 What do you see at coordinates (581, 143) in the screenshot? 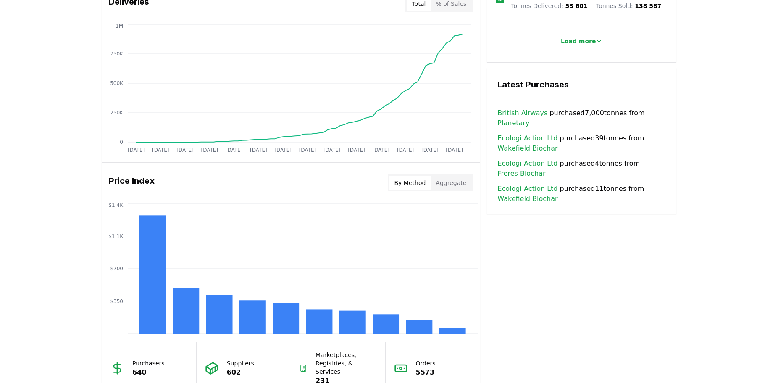
I see `span: purchased 39 tonnes from` at bounding box center [581, 143].